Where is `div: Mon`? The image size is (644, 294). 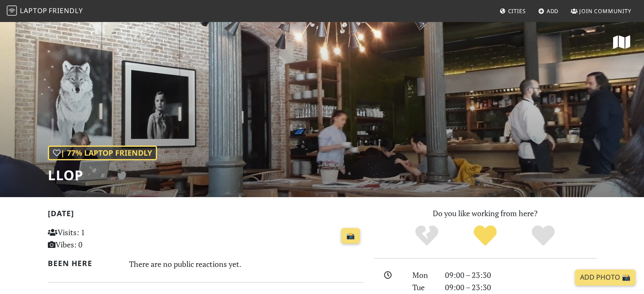
div: Mon is located at coordinates (423, 275).